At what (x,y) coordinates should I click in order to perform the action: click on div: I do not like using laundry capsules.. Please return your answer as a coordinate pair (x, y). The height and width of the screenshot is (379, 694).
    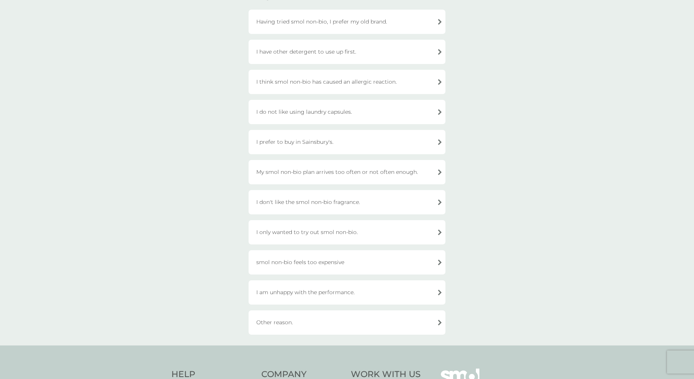
    Looking at the image, I should click on (347, 112).